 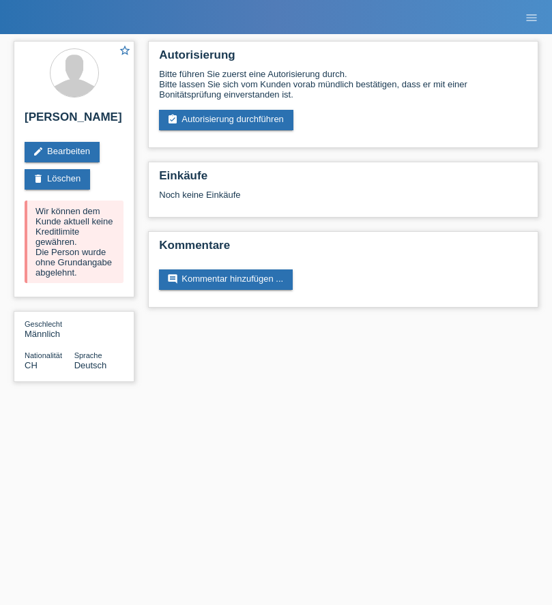 I want to click on h2: Autorisierung, so click(x=343, y=59).